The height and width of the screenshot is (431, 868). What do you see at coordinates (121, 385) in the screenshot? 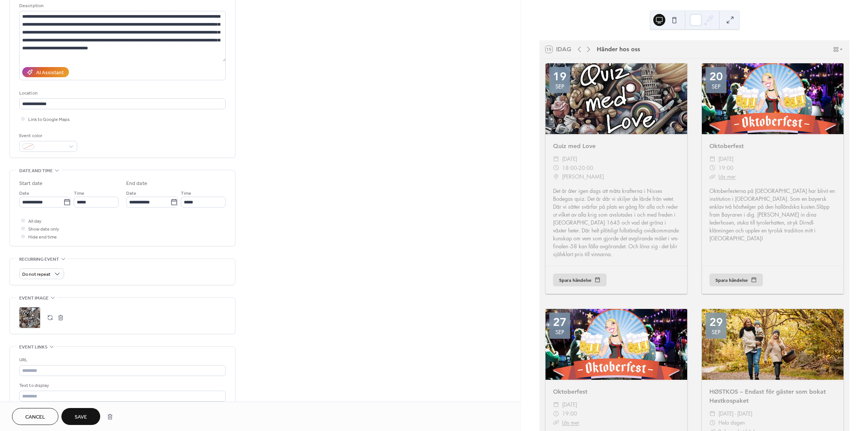
I see `div: Text to display` at bounding box center [121, 385].